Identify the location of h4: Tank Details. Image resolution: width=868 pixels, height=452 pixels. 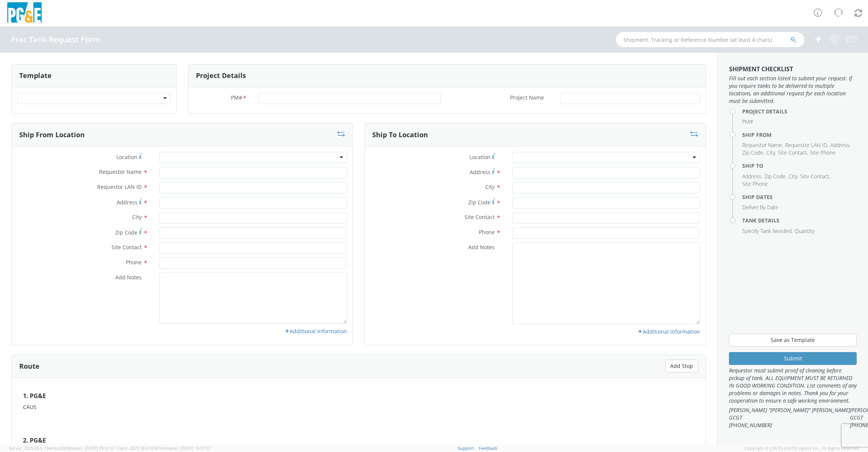
(800, 220).